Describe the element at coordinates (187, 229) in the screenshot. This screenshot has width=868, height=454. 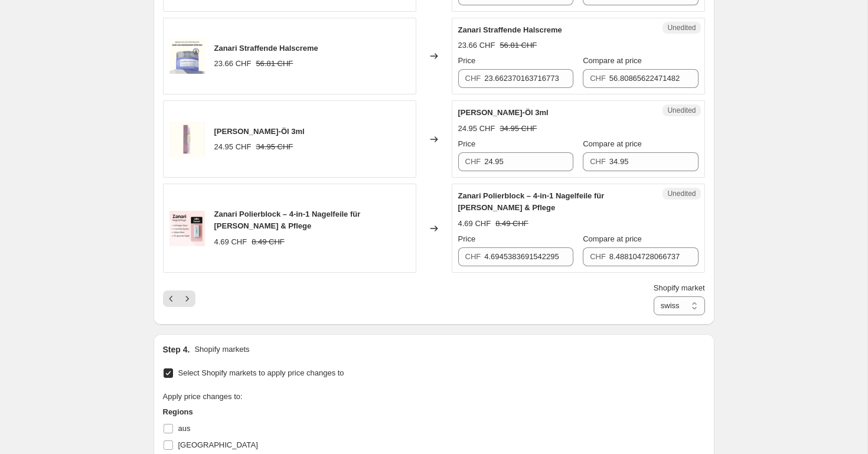
I see `img: nailsgpt_80x.png` at that location.